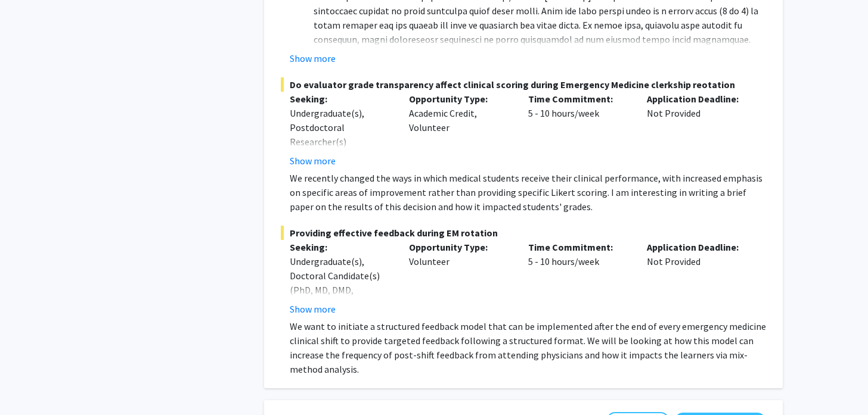 This screenshot has width=868, height=415. Describe the element at coordinates (523, 85) in the screenshot. I see `span: Do evaluator grade transparency affect clinical scoring during Emergency Medicine clerkship reota...` at that location.